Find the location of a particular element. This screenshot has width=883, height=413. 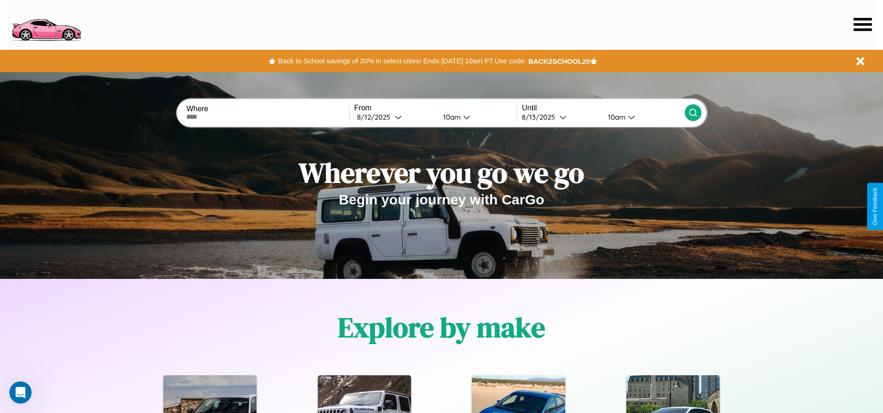

div: Give Feedback is located at coordinates (875, 206).